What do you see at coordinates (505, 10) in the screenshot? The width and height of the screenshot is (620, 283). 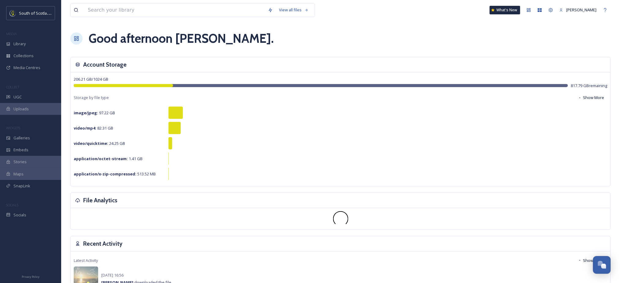 I see `div: What's New` at bounding box center [505, 10].